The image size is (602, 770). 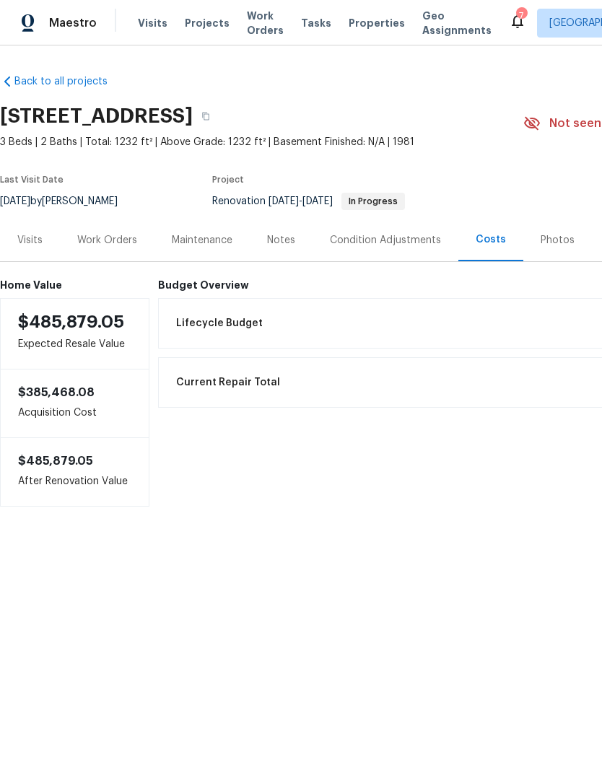 I want to click on div: Work Orders, so click(x=107, y=240).